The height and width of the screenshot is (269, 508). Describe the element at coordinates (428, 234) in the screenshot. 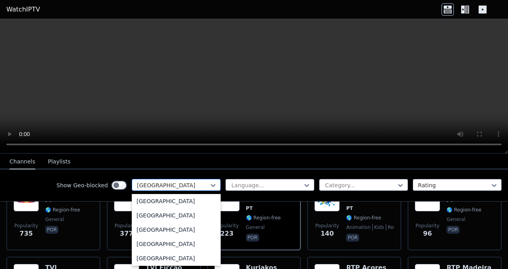

I see `span: 96` at that location.